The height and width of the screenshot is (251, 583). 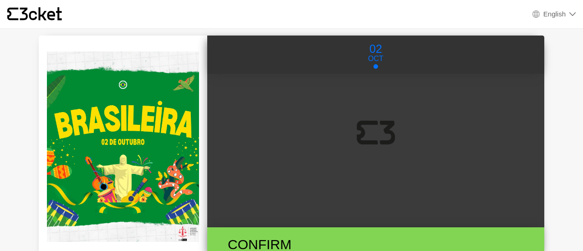 I want to click on button: 02 Oct, so click(x=376, y=55).